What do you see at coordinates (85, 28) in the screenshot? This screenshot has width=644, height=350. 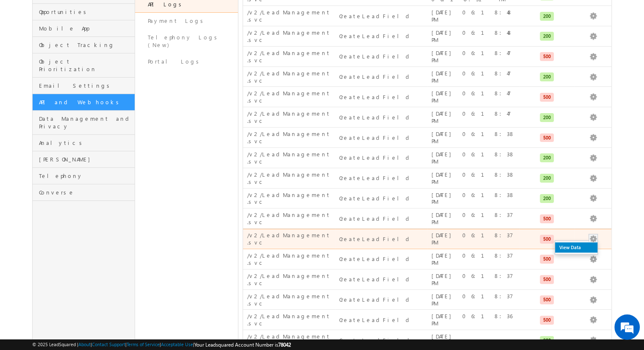 I see `span: Mobile App` at bounding box center [85, 28].